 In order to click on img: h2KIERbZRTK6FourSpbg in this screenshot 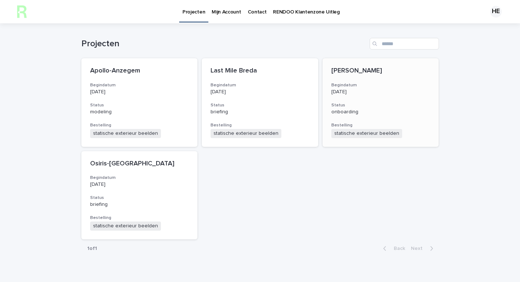, I will do `click(22, 12)`.